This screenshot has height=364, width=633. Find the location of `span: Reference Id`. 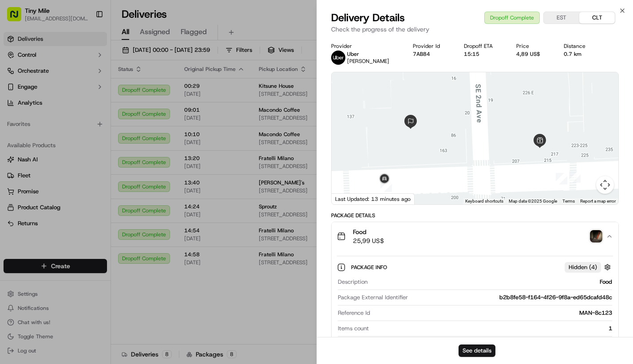

span: Reference Id is located at coordinates (354, 313).